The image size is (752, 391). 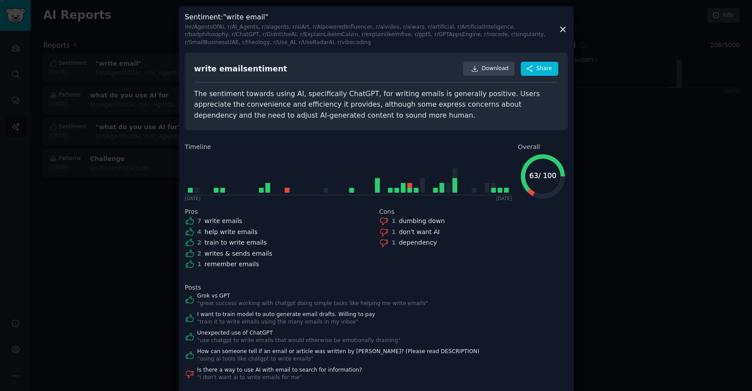 What do you see at coordinates (313, 303) in the screenshot?
I see `div: " great success working with chatgpt doing simple tasks like helping me write emails "` at bounding box center [313, 303].